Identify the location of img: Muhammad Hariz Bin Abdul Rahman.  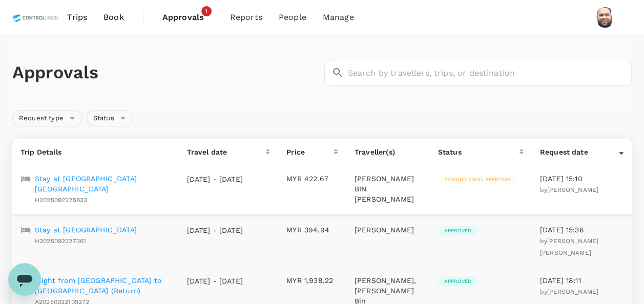
(605, 18).